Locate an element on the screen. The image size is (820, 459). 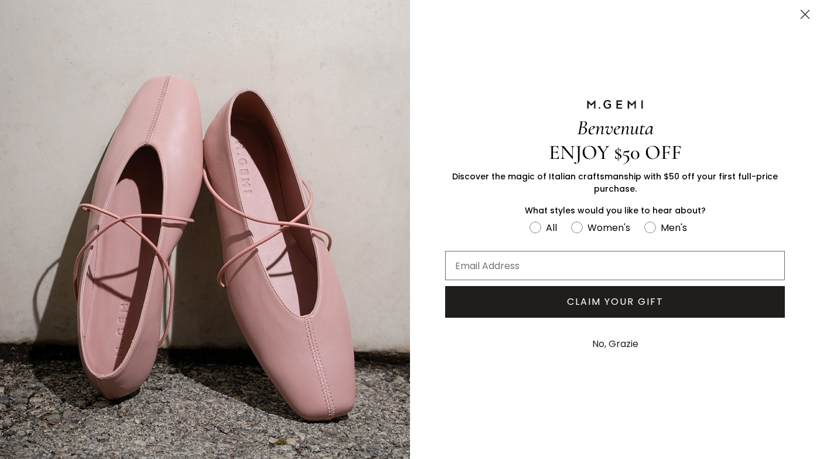
span: Discover the magic of Italian craftsmanship with $50 off your first full-price purchase. is located at coordinates (615, 182).